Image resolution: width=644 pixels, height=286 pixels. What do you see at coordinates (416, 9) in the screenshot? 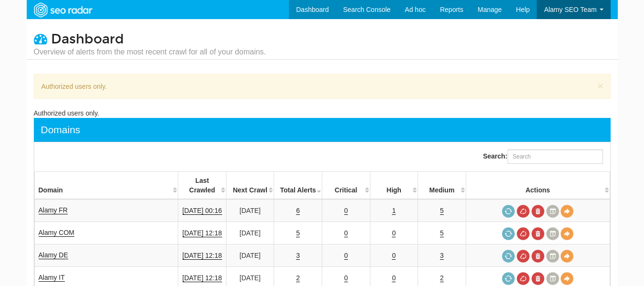
I see `span: Ad hoc` at bounding box center [416, 9].